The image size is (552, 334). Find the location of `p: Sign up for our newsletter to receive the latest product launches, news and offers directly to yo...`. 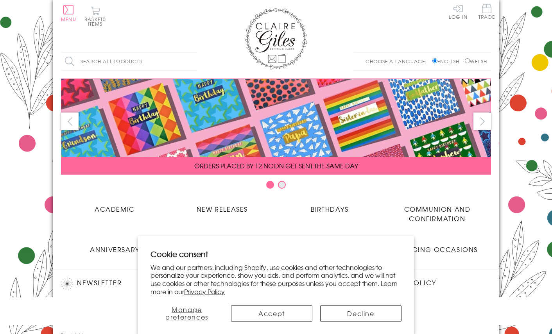

p: Sign up for our newsletter to receive the latest product launches, news and offers directly to yo... is located at coordinates (127, 309).